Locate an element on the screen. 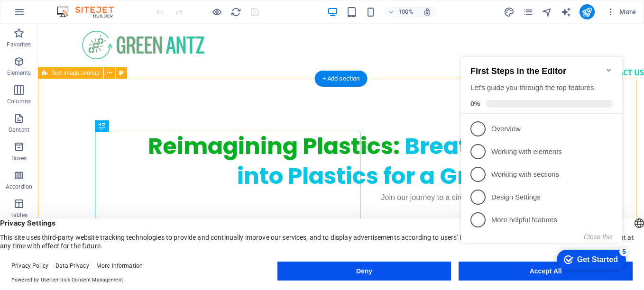  li: Working with elements is located at coordinates (84, 108).